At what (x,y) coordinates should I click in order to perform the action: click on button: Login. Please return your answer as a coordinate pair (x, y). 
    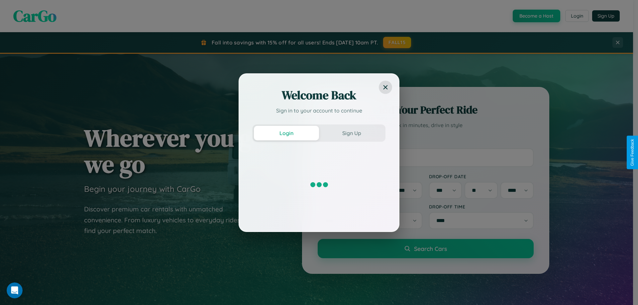
    Looking at the image, I should click on (286, 133).